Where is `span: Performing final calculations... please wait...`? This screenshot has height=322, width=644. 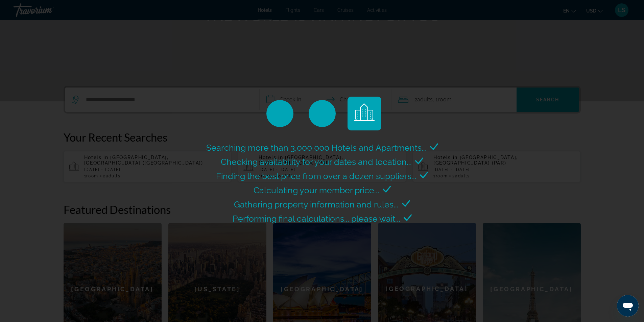
span: Performing final calculations... please wait... is located at coordinates (317, 219).